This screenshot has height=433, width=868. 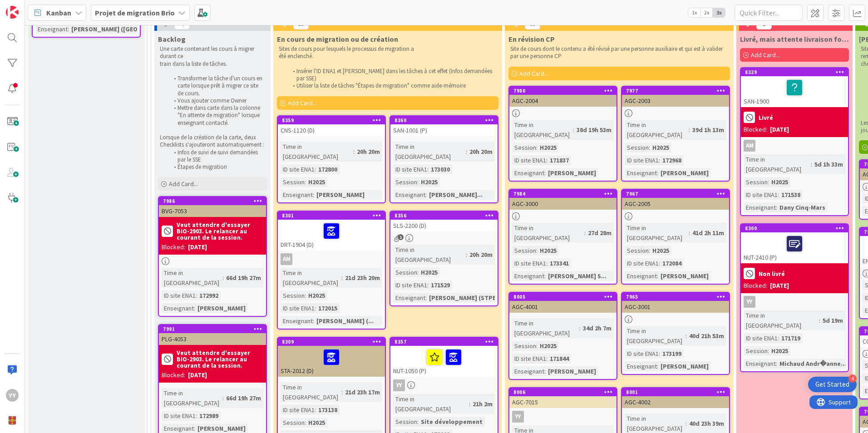 What do you see at coordinates (676, 303) in the screenshot?
I see `div: 7965AGC-3001` at bounding box center [676, 303].